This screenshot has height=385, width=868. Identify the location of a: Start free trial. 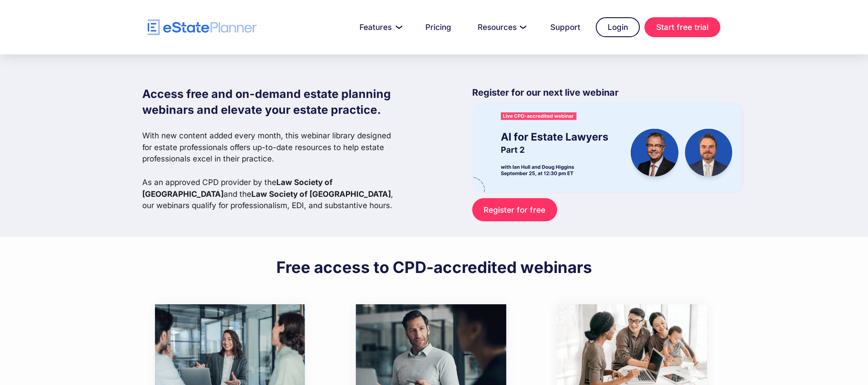
(682, 27).